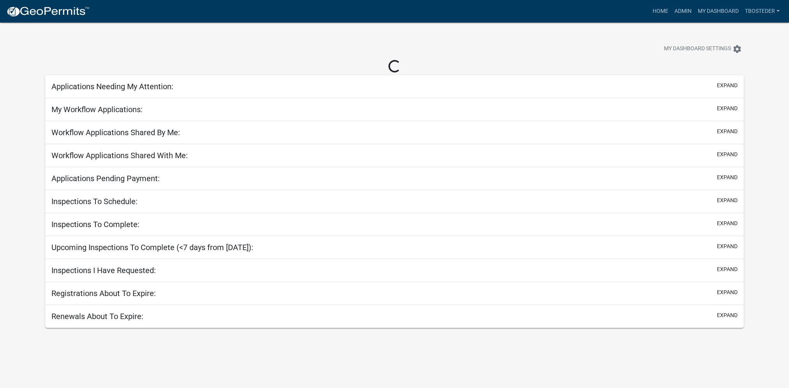  What do you see at coordinates (104, 294) in the screenshot?
I see `h5: Registrations About To Expire:` at bounding box center [104, 294].